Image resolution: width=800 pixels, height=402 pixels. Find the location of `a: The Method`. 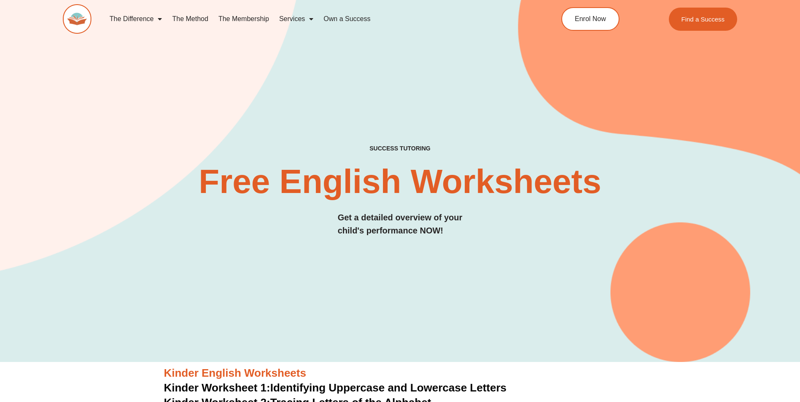

a: The Method is located at coordinates (190, 19).